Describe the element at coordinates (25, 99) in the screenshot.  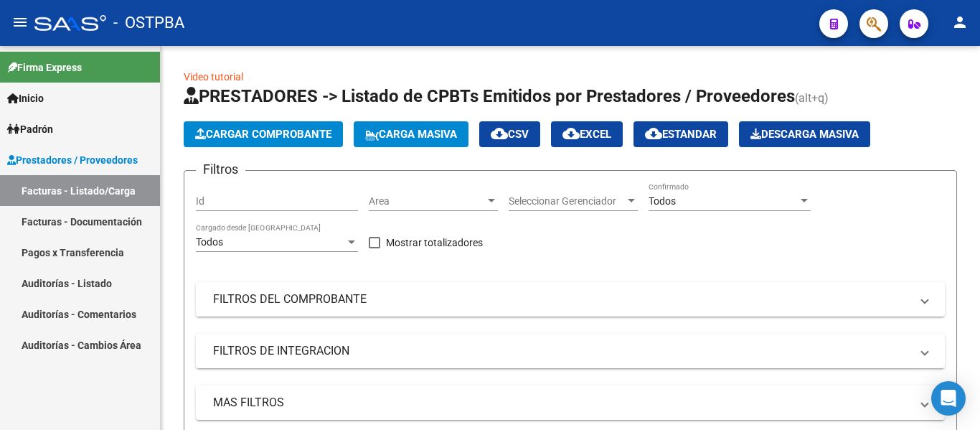
I see `span: Inicio` at that location.